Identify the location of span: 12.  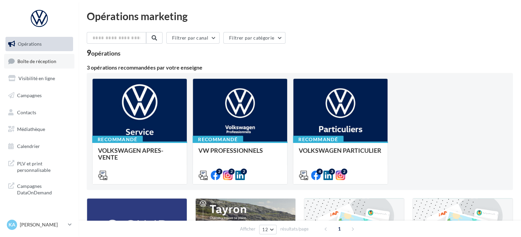
(265, 230).